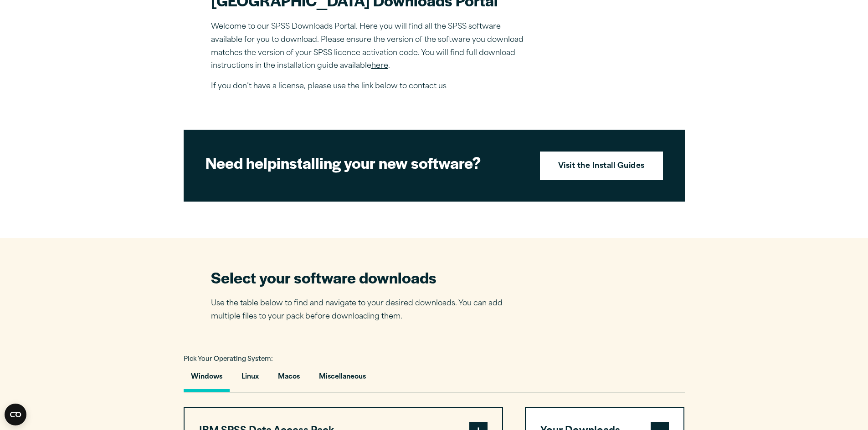 Image resolution: width=868 pixels, height=430 pixels. I want to click on button: Windows, so click(207, 379).